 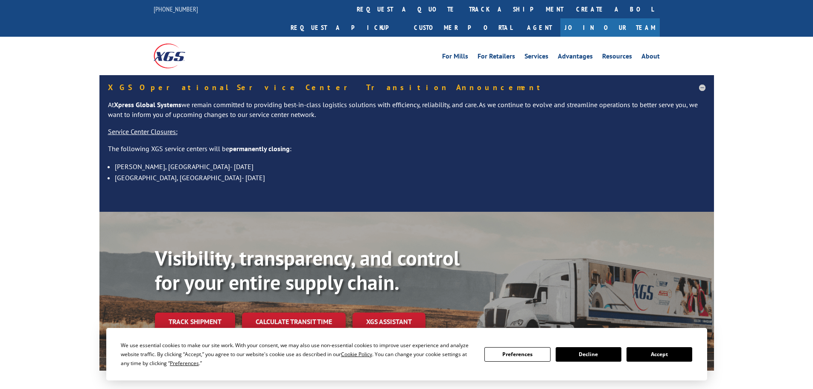 I want to click on span: Cookie Policy, so click(x=356, y=354).